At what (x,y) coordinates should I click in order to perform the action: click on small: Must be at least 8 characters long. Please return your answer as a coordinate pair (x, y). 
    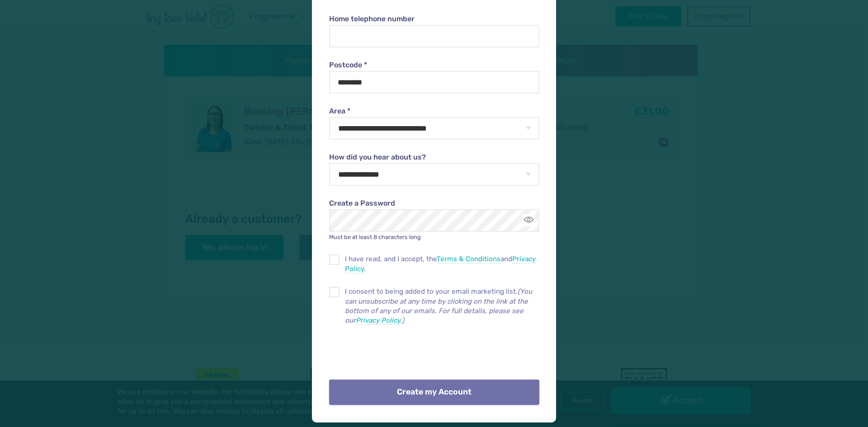
    Looking at the image, I should click on (375, 237).